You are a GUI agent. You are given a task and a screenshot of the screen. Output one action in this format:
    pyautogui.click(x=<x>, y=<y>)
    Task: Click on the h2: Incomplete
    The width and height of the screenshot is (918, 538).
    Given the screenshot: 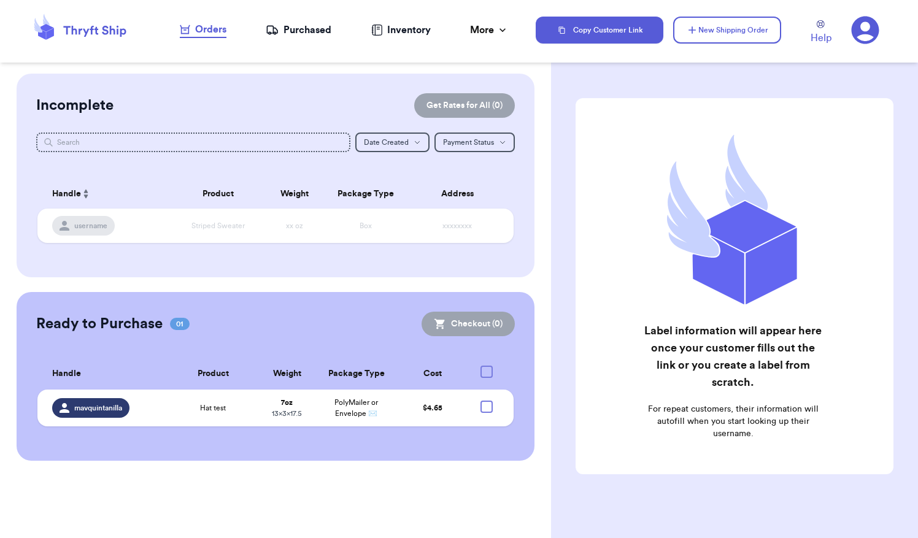 What is the action you would take?
    pyautogui.click(x=75, y=106)
    